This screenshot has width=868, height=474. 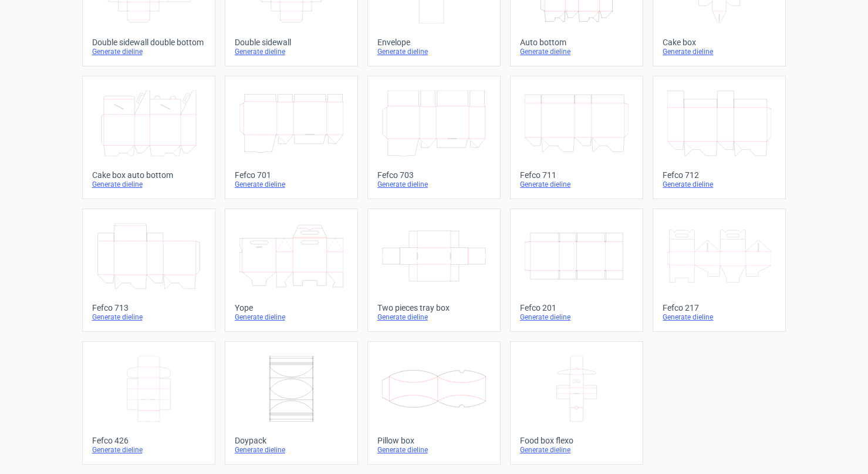 What do you see at coordinates (577, 138) in the screenshot?
I see `a: Fefco 711Generate dieline` at bounding box center [577, 138].